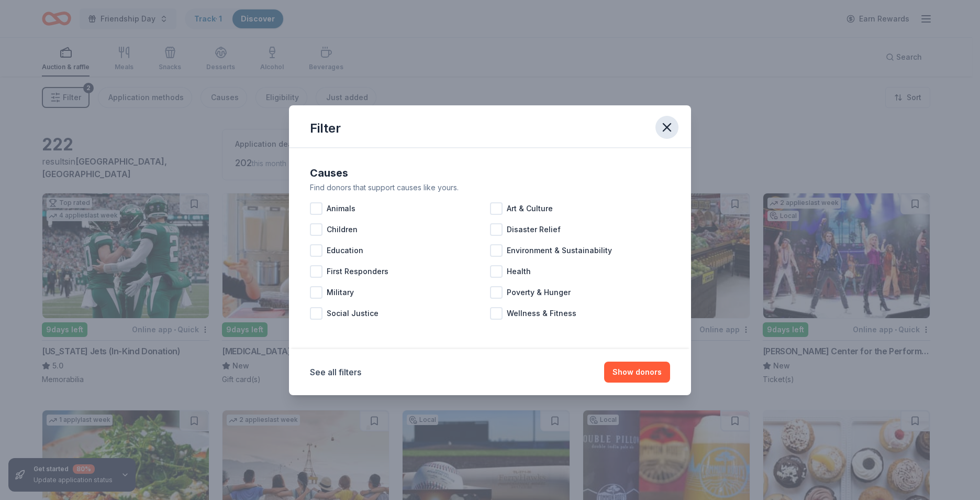  I want to click on span: First Responders, so click(358, 271).